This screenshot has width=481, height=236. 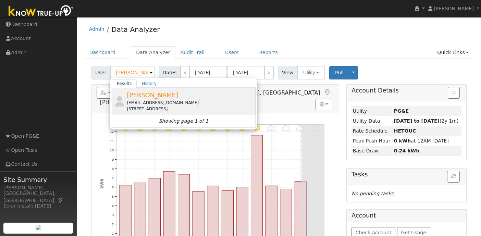 I want to click on span: User, so click(x=101, y=73).